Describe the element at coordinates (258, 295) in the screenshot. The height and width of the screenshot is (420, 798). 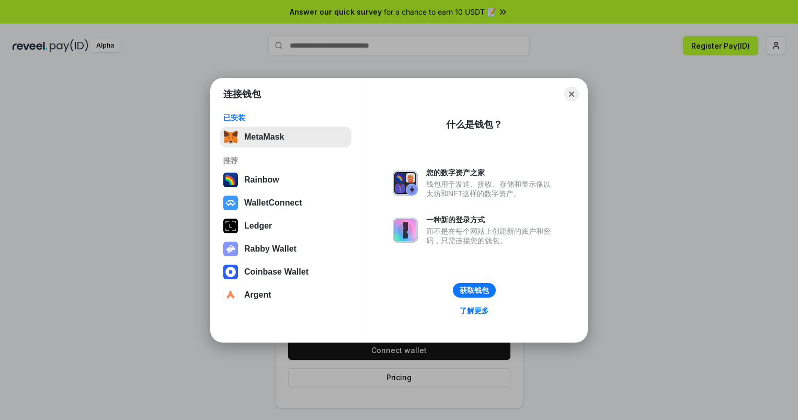
I see `div: Argent` at that location.